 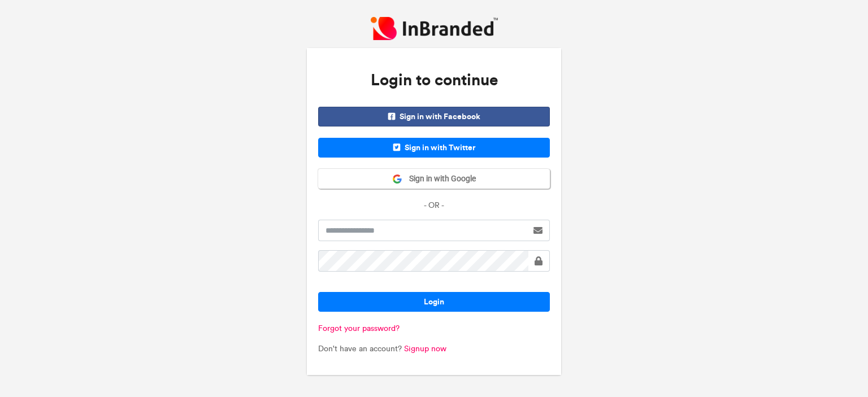 What do you see at coordinates (434, 302) in the screenshot?
I see `button: Login` at bounding box center [434, 302].